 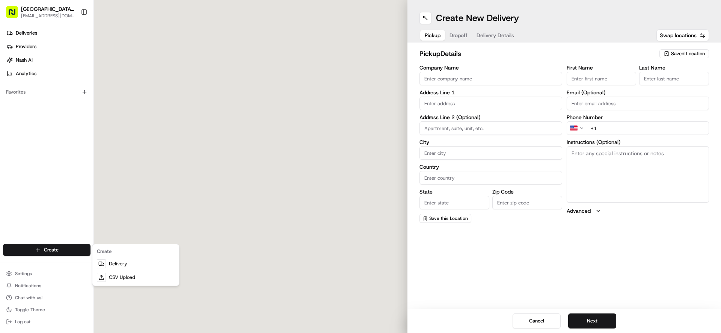 What do you see at coordinates (23, 78) in the screenshot?
I see `img: 1732323095091-59ea418b-cfe3-43c8-9ae0-d0d06d6fd42c` at bounding box center [23, 78].